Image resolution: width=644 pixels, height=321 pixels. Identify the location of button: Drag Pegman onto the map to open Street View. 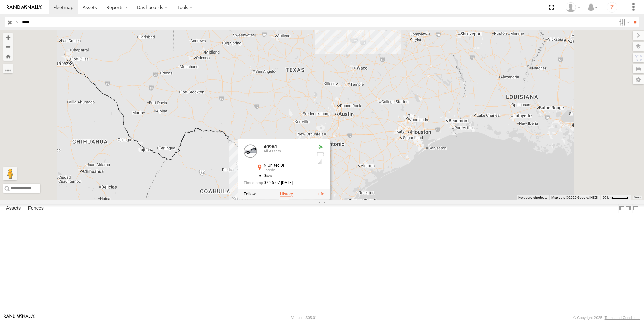
(10, 174).